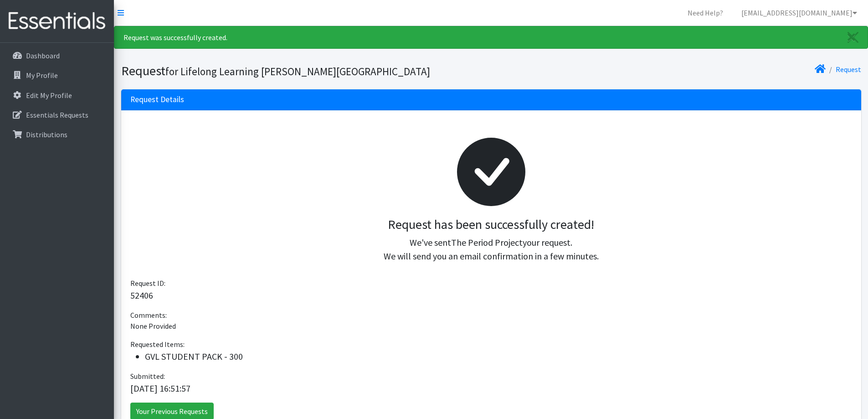 This screenshot has width=868, height=419. Describe the element at coordinates (57, 21) in the screenshot. I see `img: HumanEssentials` at that location.